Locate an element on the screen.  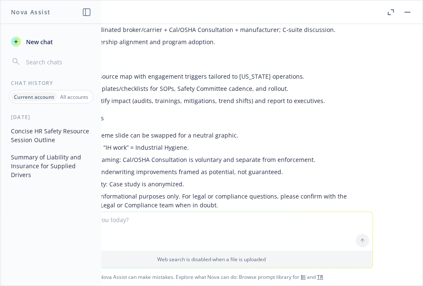
a: BI is located at coordinates (303, 277).